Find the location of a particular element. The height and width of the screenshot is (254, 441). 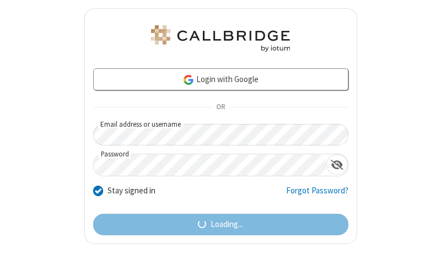

span: OR is located at coordinates (221, 108).